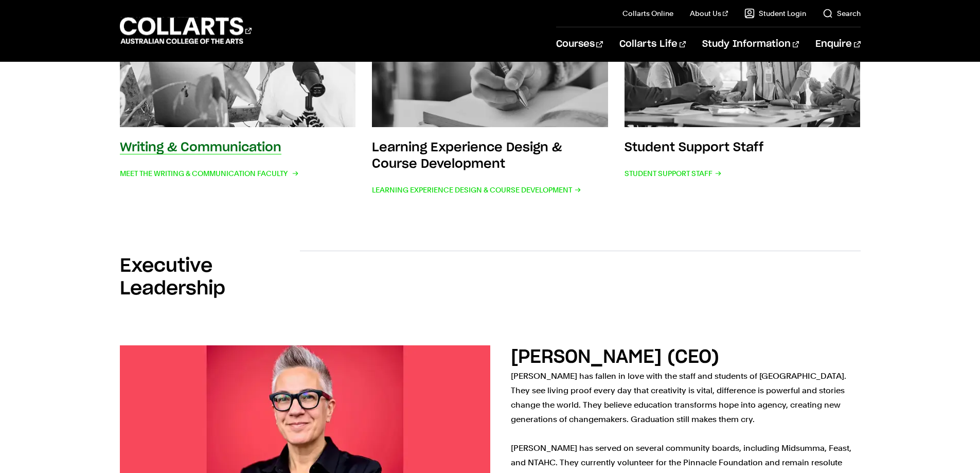 This screenshot has height=473, width=980. I want to click on h3: Learning Experience Design & Course Development, so click(467, 156).